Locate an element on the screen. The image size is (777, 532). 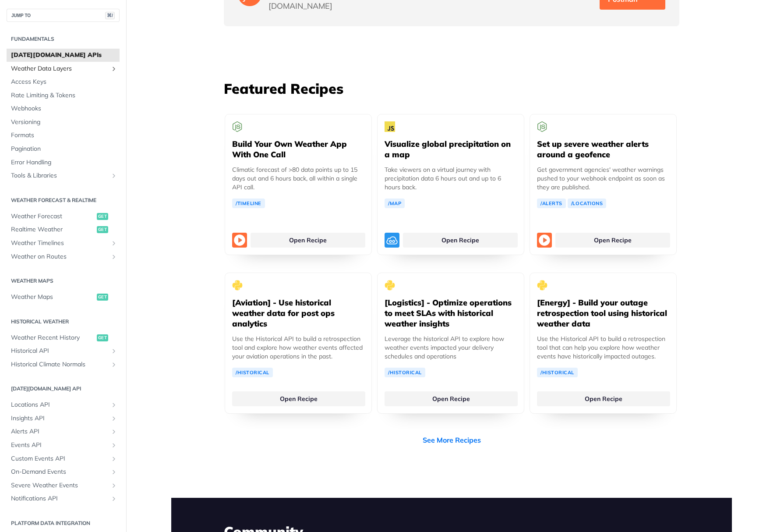
p: Use the Historical API to build a retrospection tool and explore how weather events affected your... is located at coordinates (298, 348).